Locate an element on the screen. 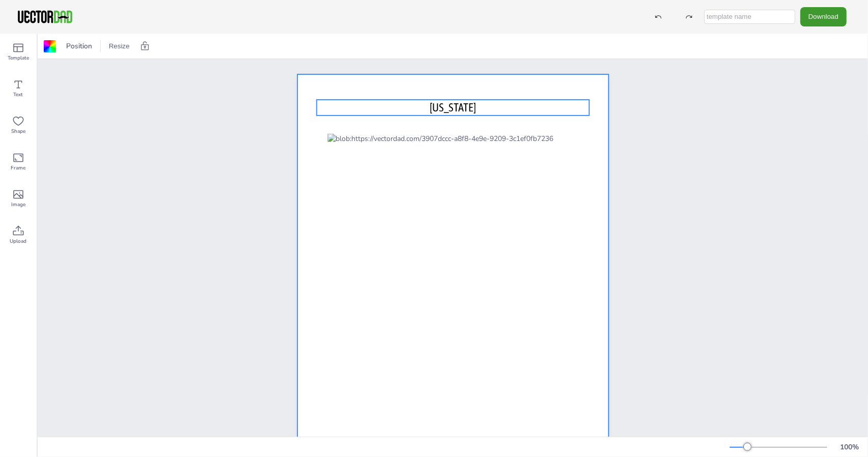 Image resolution: width=868 pixels, height=457 pixels. img: VectorDad-1.png is located at coordinates (44, 17).